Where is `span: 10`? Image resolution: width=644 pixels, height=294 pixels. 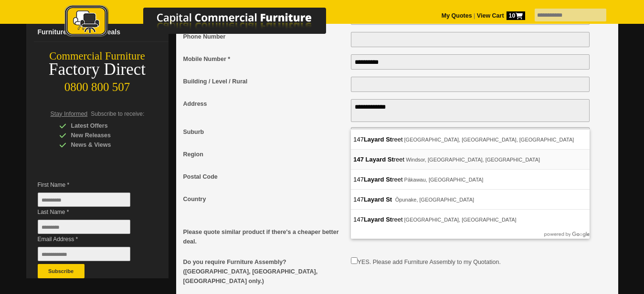 span: 10 is located at coordinates (515, 16).